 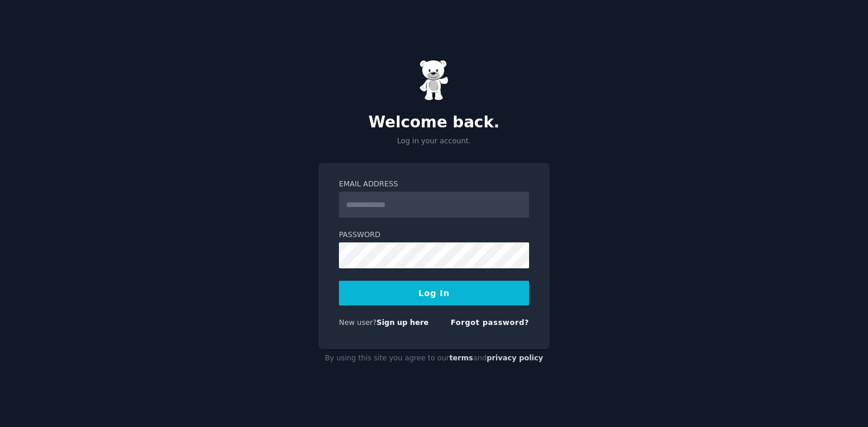 What do you see at coordinates (434, 80) in the screenshot?
I see `img: Gummy Bear` at bounding box center [434, 80].